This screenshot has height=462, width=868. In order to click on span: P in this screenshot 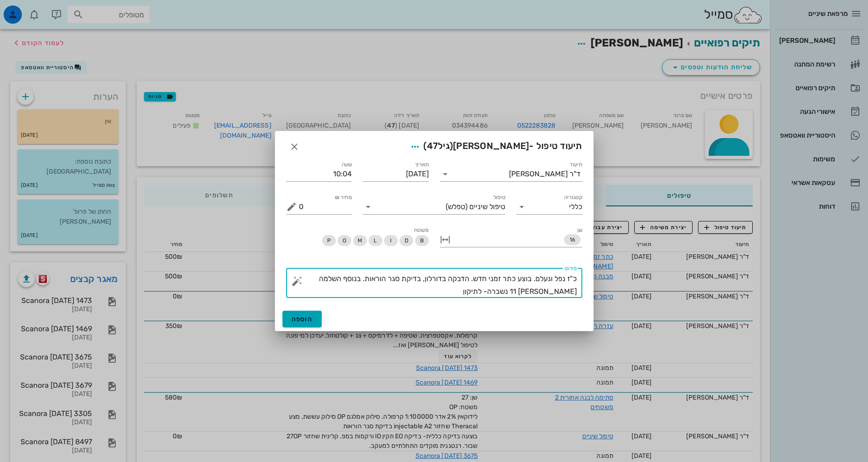, I will do `click(328, 241)`.